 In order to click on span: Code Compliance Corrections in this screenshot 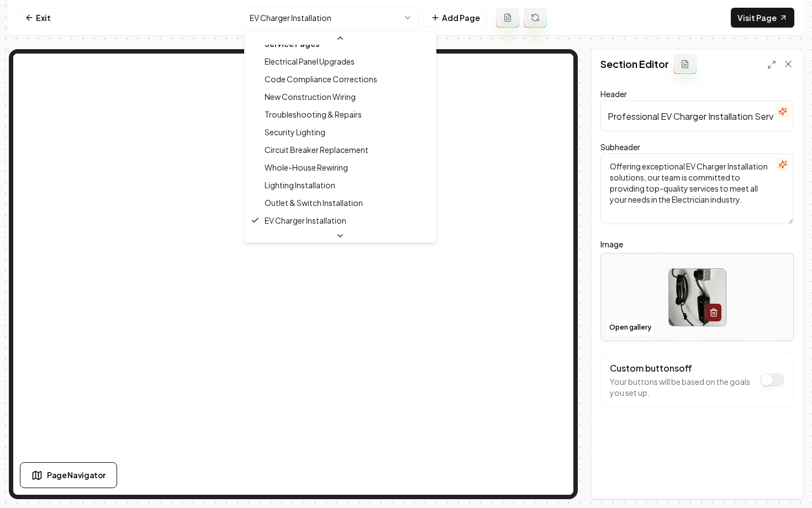, I will do `click(321, 79)`.